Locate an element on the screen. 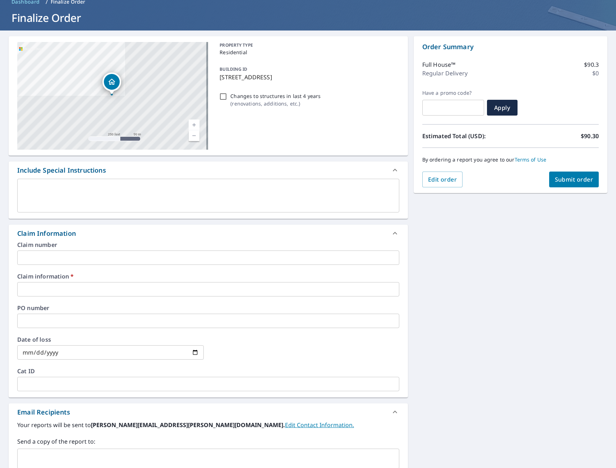 This screenshot has width=616, height=468. span: Submit order is located at coordinates (574, 180).